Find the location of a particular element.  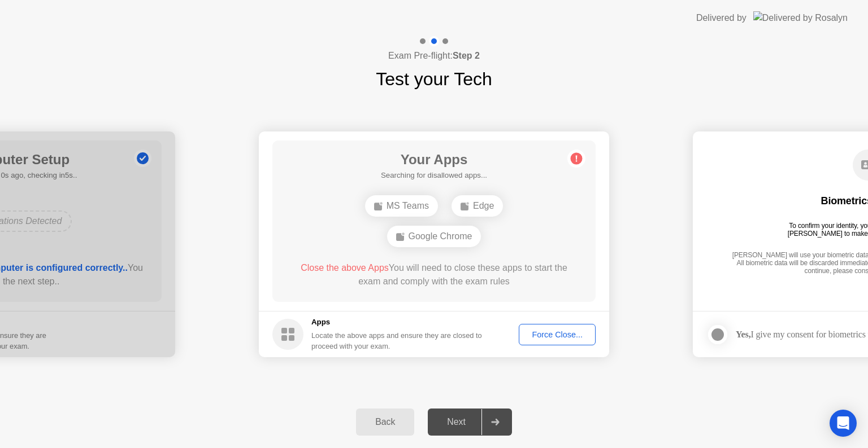

div: You will need to close these apps to start the exam and comply with the exam rules is located at coordinates (434, 275).